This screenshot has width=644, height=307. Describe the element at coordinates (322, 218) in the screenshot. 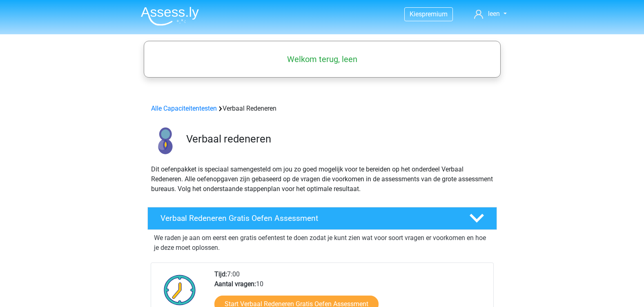

I see `a: Verbaal Redeneren Gratis Oefen Assessment` at that location.